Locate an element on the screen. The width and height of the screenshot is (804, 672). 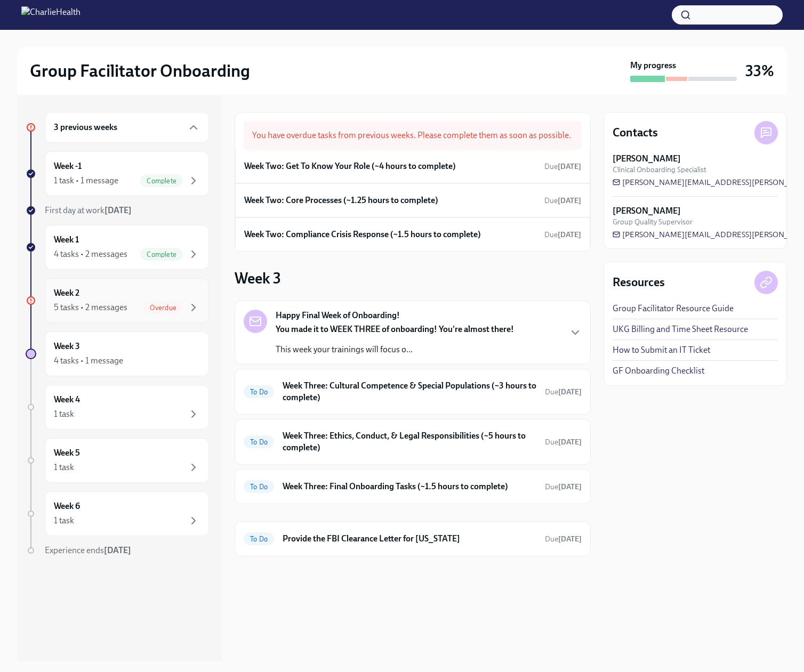
h6: Week 1 is located at coordinates (66, 240).